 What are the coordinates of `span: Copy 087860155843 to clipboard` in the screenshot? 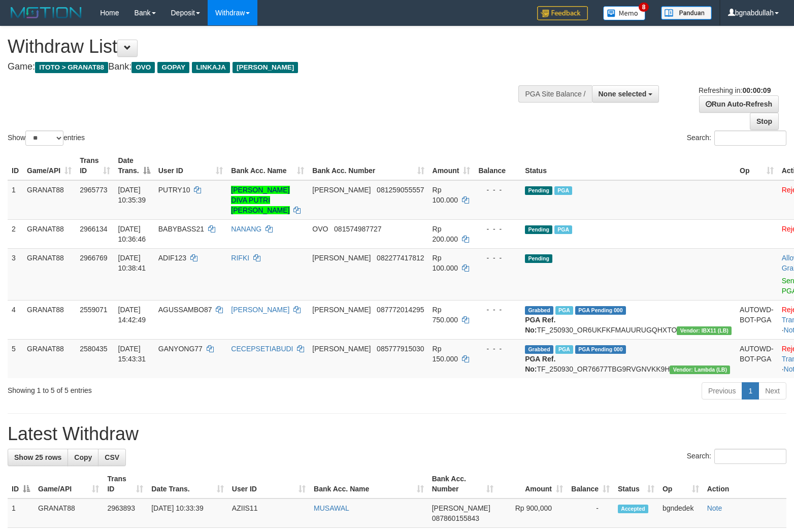 It's located at (455, 518).